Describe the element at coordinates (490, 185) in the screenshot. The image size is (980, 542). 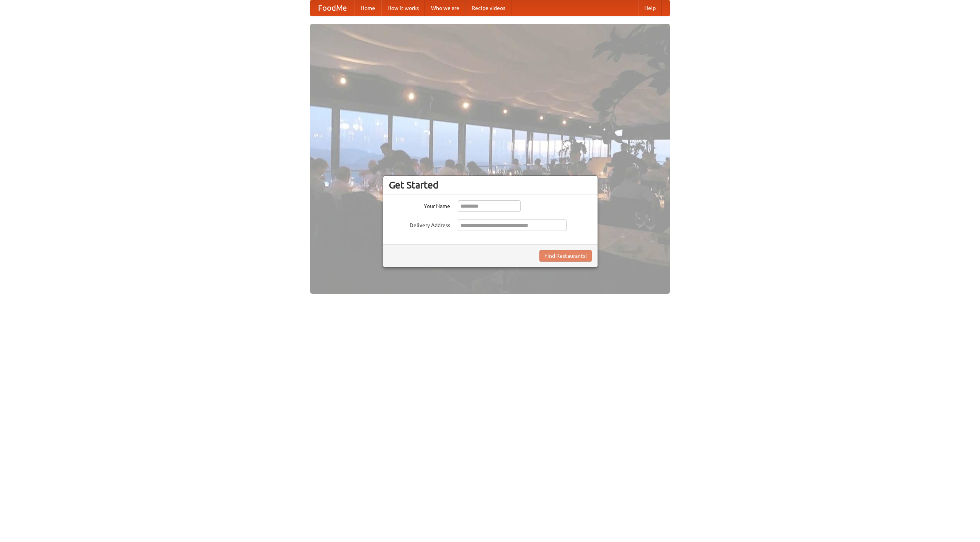
I see `h3: Get Started` at that location.